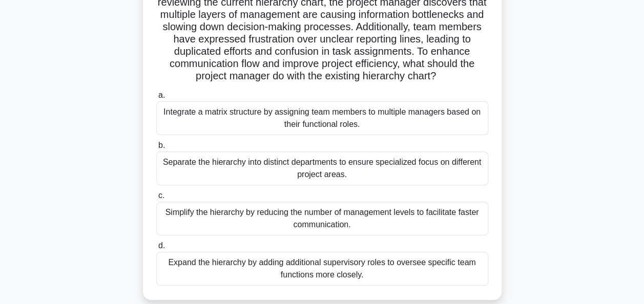  Describe the element at coordinates (162, 94) in the screenshot. I see `span: a.` at that location.